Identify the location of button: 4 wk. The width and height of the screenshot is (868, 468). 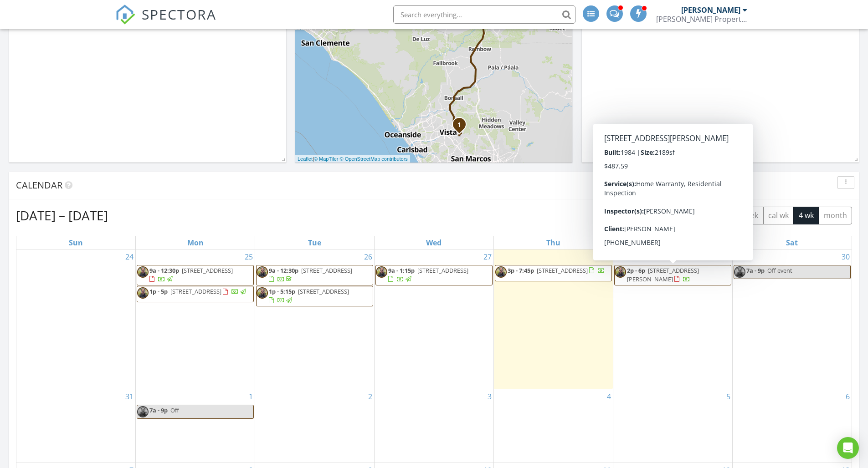
(806, 215).